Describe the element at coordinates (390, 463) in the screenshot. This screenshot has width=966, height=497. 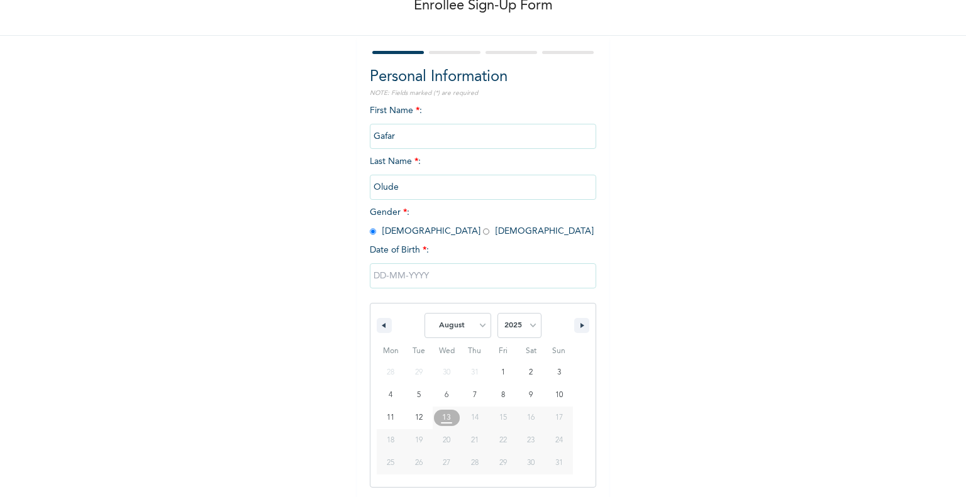
I see `span: 25` at that location.